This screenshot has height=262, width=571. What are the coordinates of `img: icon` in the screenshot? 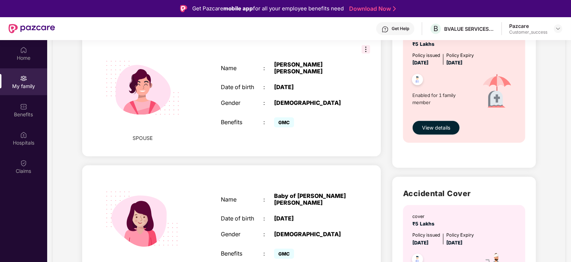 It's located at (497, 92).